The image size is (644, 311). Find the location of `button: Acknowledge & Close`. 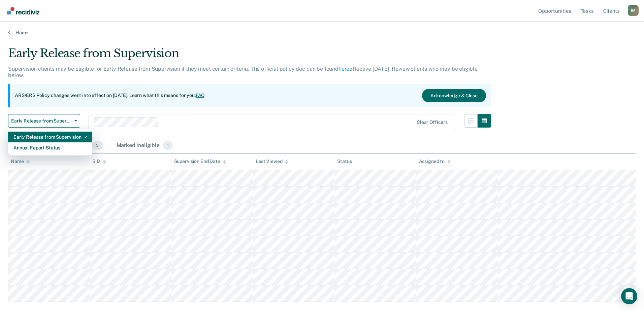

button: Acknowledge & Close is located at coordinates (454, 96).